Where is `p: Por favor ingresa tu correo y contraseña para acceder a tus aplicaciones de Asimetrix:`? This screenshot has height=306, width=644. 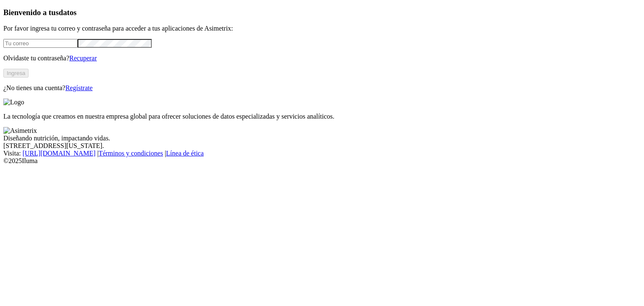
p: Por favor ingresa tu correo y contraseña para acceder a tus aplicaciones de Asimetrix: is located at coordinates (322, 28).